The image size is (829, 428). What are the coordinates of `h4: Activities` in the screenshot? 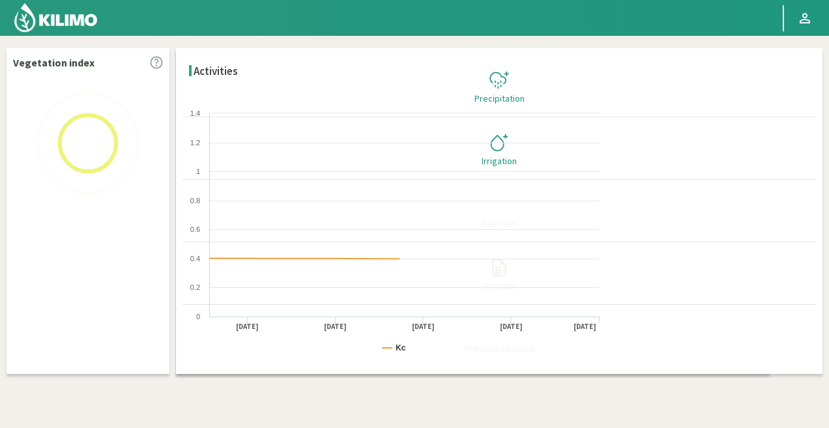 It's located at (216, 71).